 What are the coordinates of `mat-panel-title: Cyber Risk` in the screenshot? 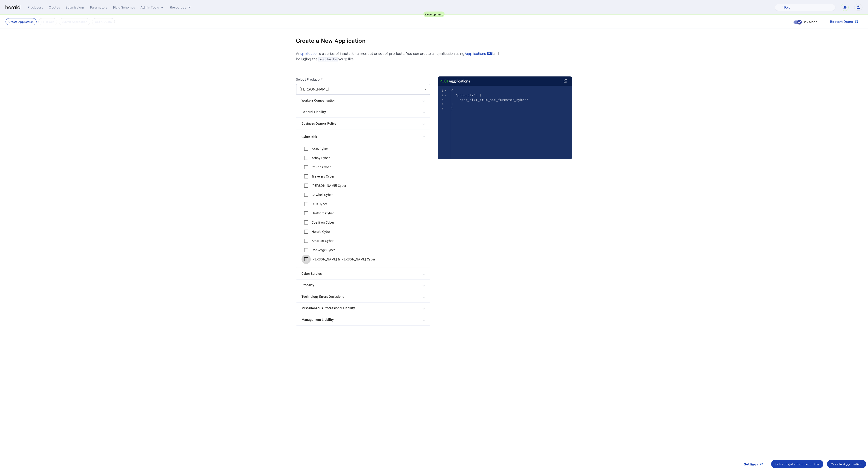 It's located at (360, 137).